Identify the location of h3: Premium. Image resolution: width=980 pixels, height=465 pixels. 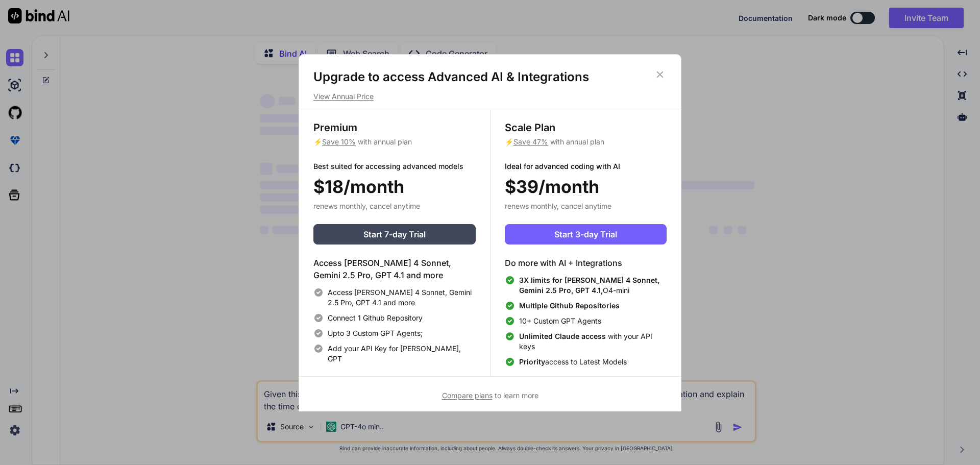
(395, 127).